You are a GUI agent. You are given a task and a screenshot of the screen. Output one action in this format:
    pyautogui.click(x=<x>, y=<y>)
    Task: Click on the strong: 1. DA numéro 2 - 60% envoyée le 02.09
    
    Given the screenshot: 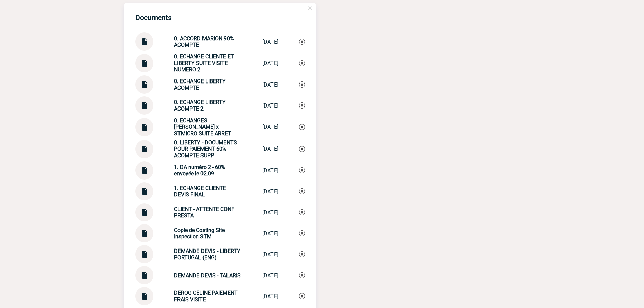 What is the action you would take?
    pyautogui.click(x=199, y=170)
    